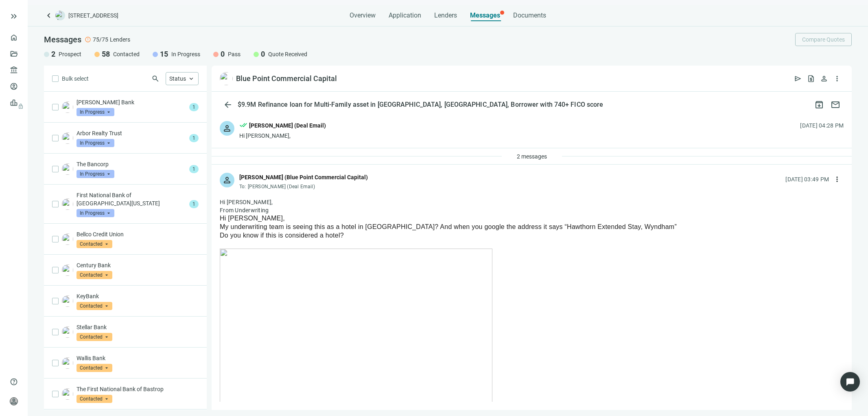 The width and height of the screenshot is (868, 416). I want to click on span: Prospect, so click(70, 54).